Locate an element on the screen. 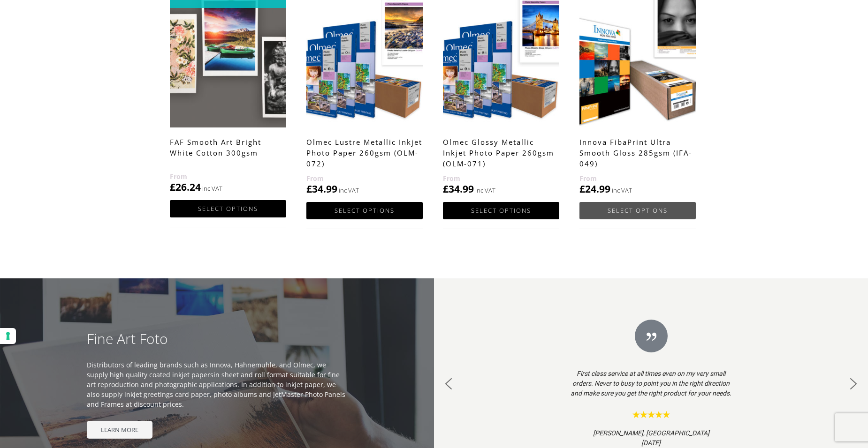 This screenshot has height=448, width=868. img: next arrow is located at coordinates (854, 384).